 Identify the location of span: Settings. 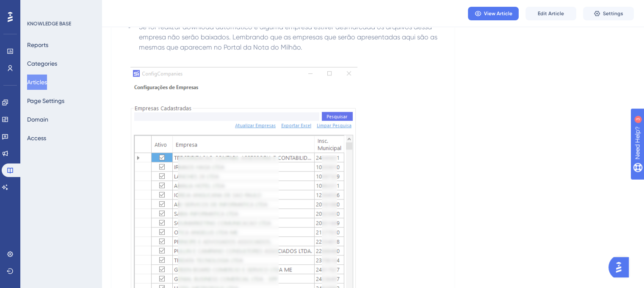
(613, 13).